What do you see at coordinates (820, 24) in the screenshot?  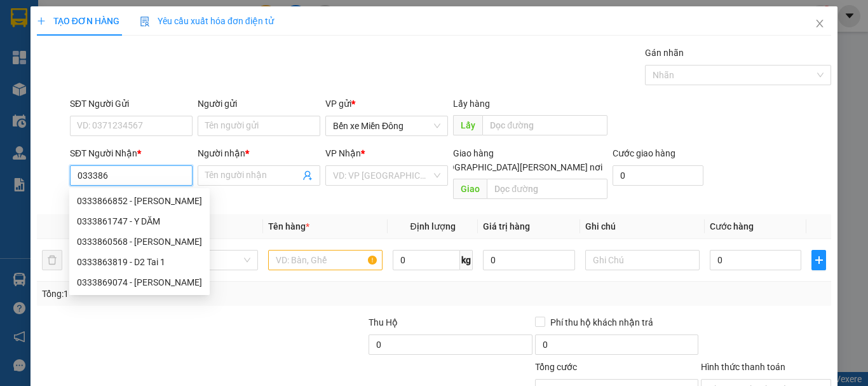 I see `button: Close` at bounding box center [820, 24].